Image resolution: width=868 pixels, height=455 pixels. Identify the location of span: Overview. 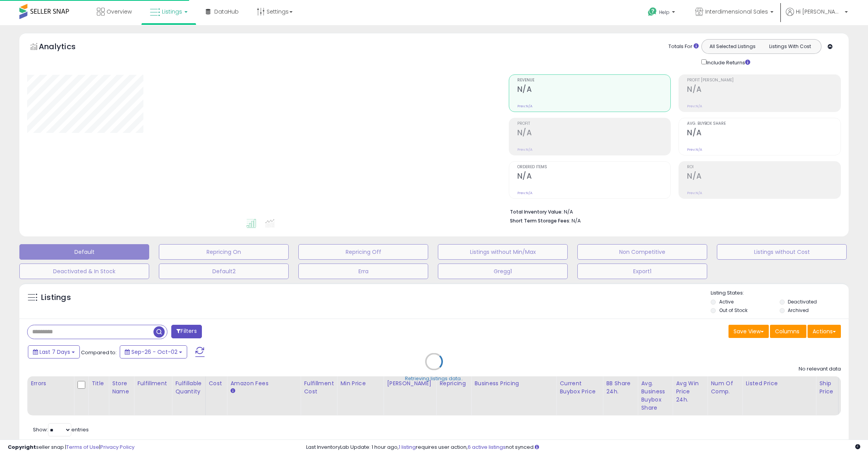
(119, 12).